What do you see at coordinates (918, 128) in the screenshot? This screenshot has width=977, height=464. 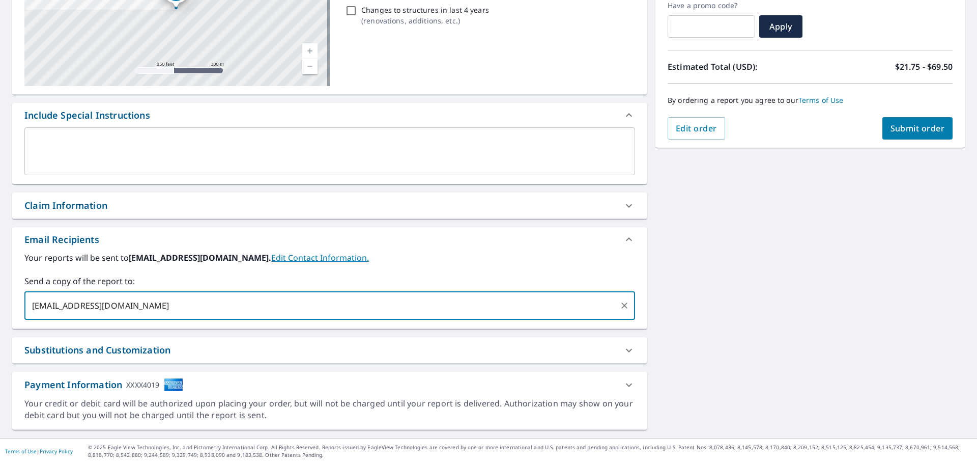 I see `span: Submit order` at bounding box center [918, 128].